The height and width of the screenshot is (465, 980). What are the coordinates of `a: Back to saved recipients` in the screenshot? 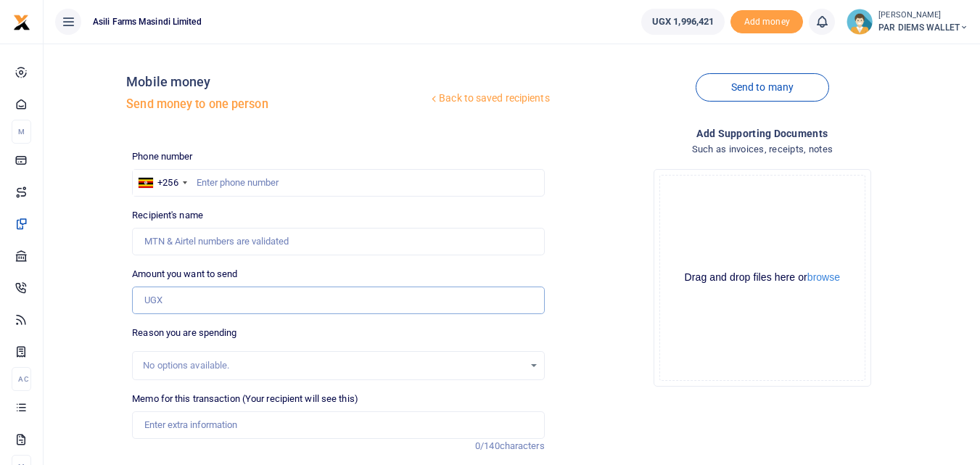 It's located at (489, 99).